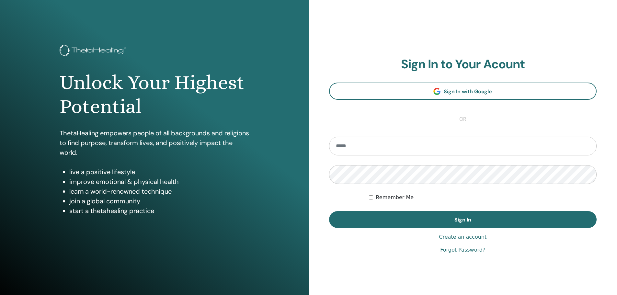 This screenshot has height=295, width=617. Describe the element at coordinates (463, 220) in the screenshot. I see `button: Sign In` at that location.